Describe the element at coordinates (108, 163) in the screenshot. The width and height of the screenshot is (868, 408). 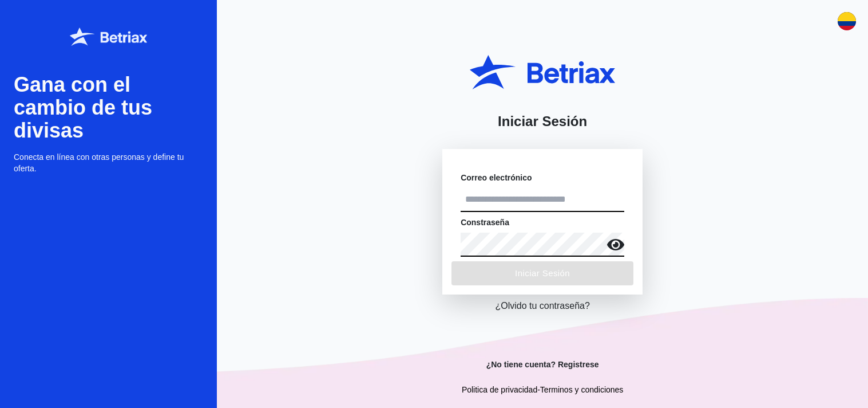
I see `span: Conecta en línea con otras personas y define tu oferta.` at that location.